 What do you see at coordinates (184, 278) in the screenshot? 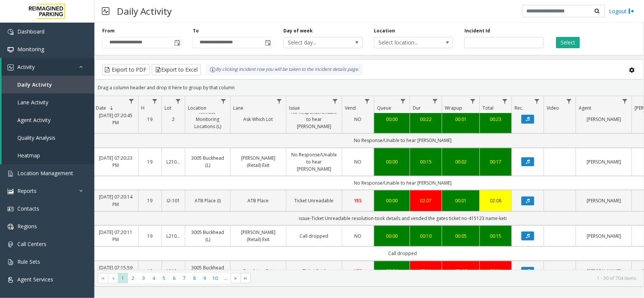
I see `span: Page 7` at bounding box center [184, 278].